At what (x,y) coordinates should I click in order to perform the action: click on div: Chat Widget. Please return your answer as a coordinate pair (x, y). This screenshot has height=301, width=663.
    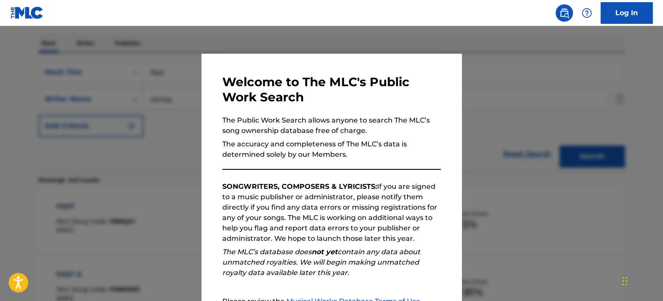
    Looking at the image, I should click on (641, 280).